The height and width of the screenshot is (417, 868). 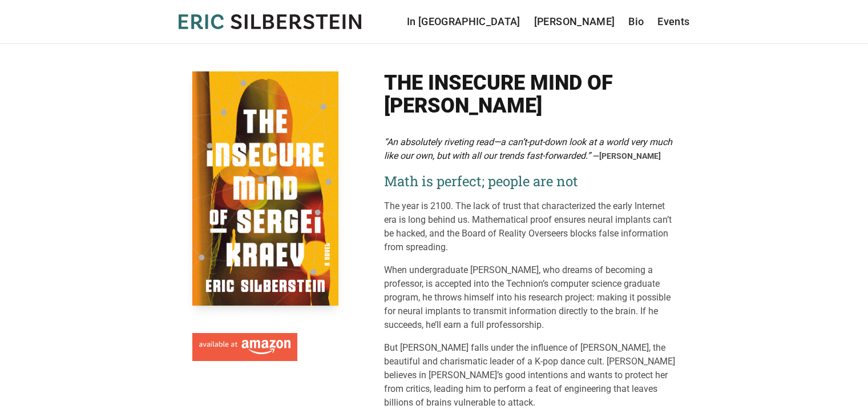 I want to click on h2: Math is perfect; people are not, so click(x=530, y=181).